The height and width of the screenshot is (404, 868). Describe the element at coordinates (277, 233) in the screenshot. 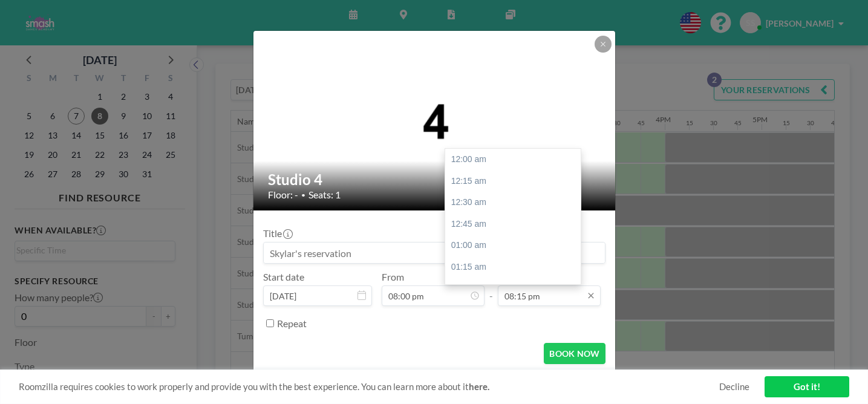

I see `label: Title` at that location.